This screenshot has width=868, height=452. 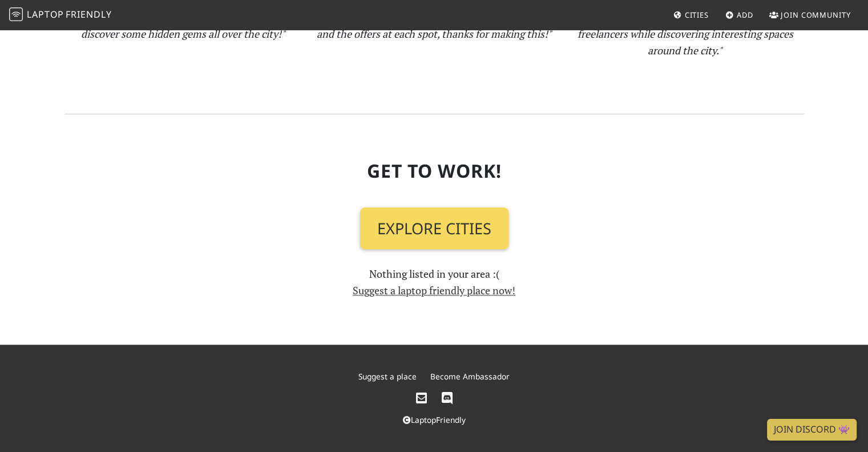 I want to click on span: Join Community, so click(x=816, y=15).